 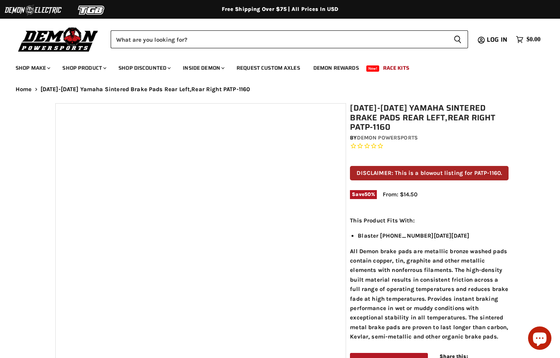 What do you see at coordinates (396, 68) in the screenshot?
I see `a: Race Kits` at bounding box center [396, 68].